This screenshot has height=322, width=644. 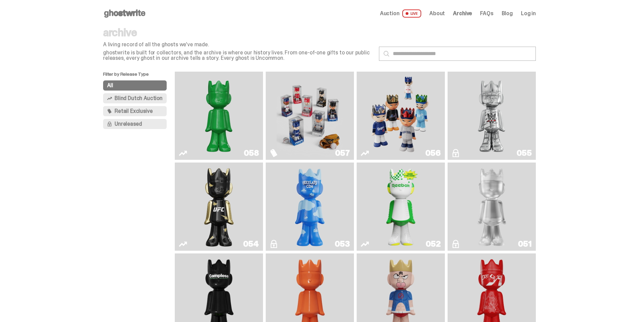 I want to click on span: Blind Dutch Auction, so click(x=139, y=99).